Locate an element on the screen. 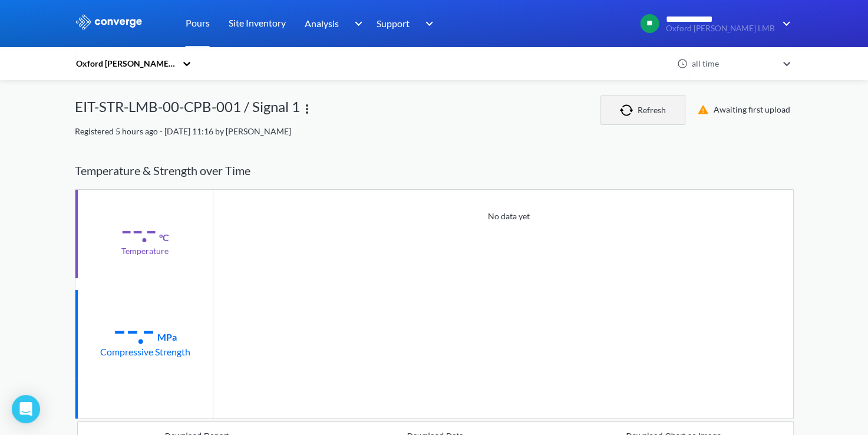  div: Compressive Strength is located at coordinates (145, 351).